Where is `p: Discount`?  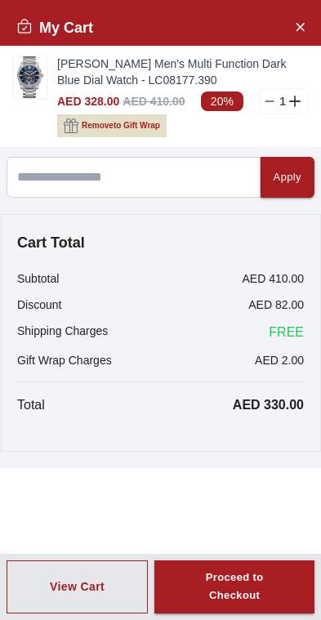 p: Discount is located at coordinates (39, 305).